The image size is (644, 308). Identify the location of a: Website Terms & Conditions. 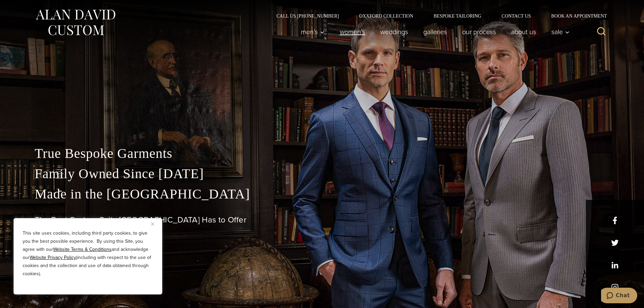
(82, 249).